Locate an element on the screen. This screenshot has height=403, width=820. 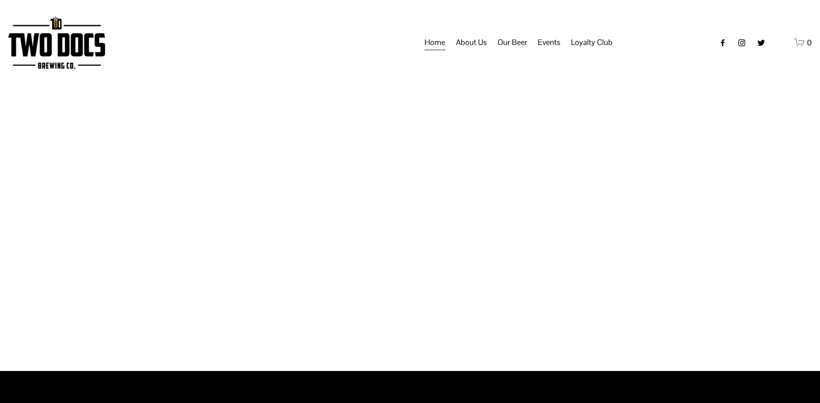
span: 0 is located at coordinates (809, 42).